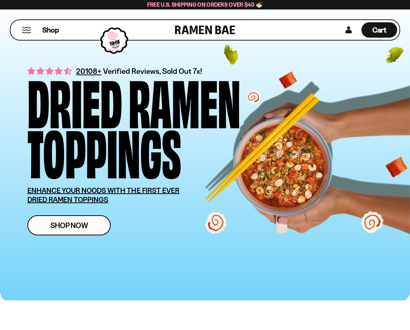 The width and height of the screenshot is (410, 330). Describe the element at coordinates (103, 195) in the screenshot. I see `u: ENHANCE YOUR NOODS WITH THE FIRST EVER DRIED RAMEN TOPPINGS` at that location.